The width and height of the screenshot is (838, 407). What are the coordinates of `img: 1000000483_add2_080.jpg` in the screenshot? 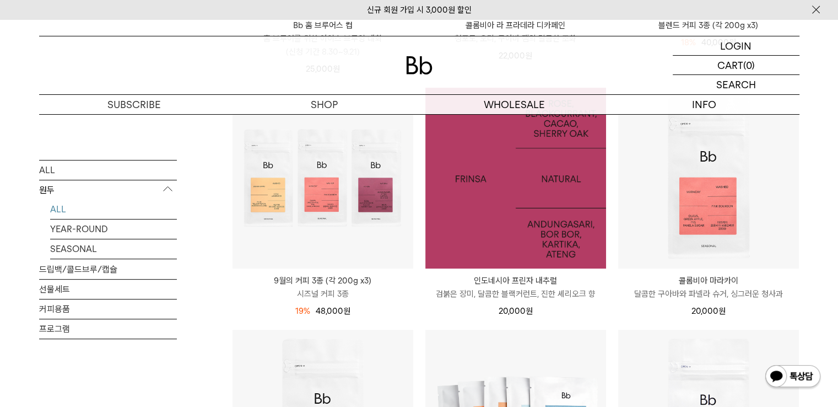 It's located at (516, 178).